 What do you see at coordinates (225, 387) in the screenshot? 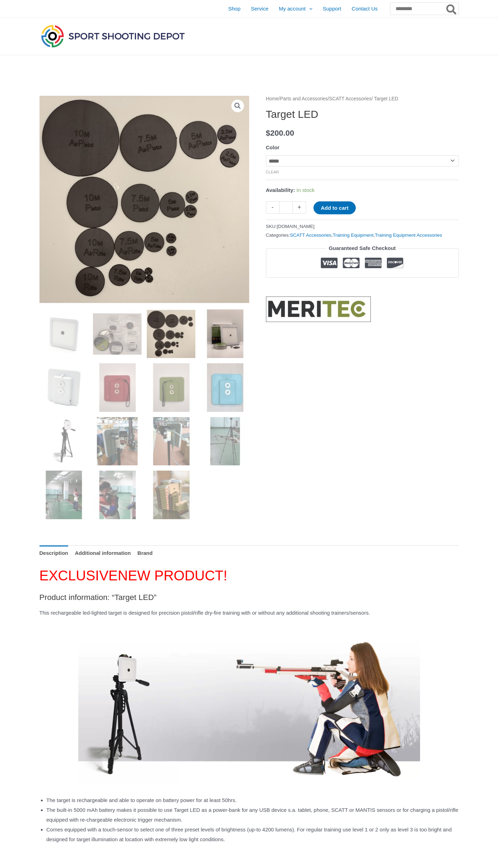
I see `img: Target LED - Image 8` at bounding box center [225, 387].